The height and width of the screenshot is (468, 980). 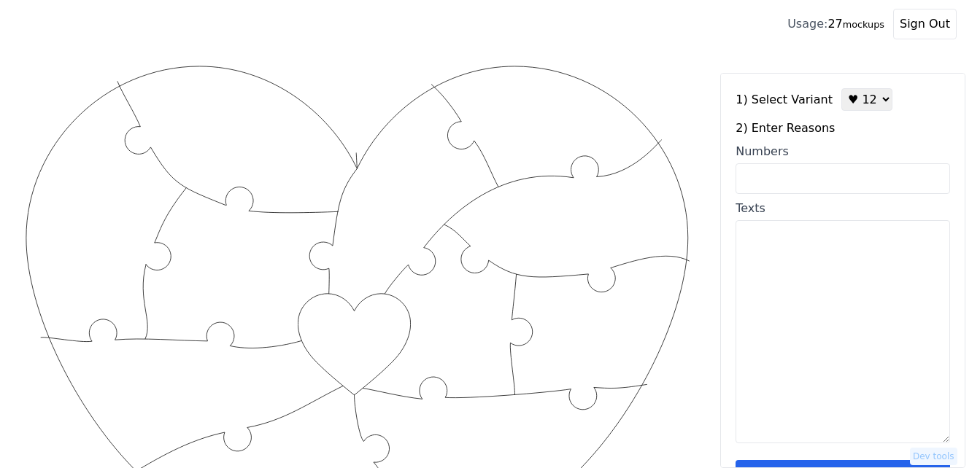 I want to click on span: Usage:, so click(x=807, y=24).